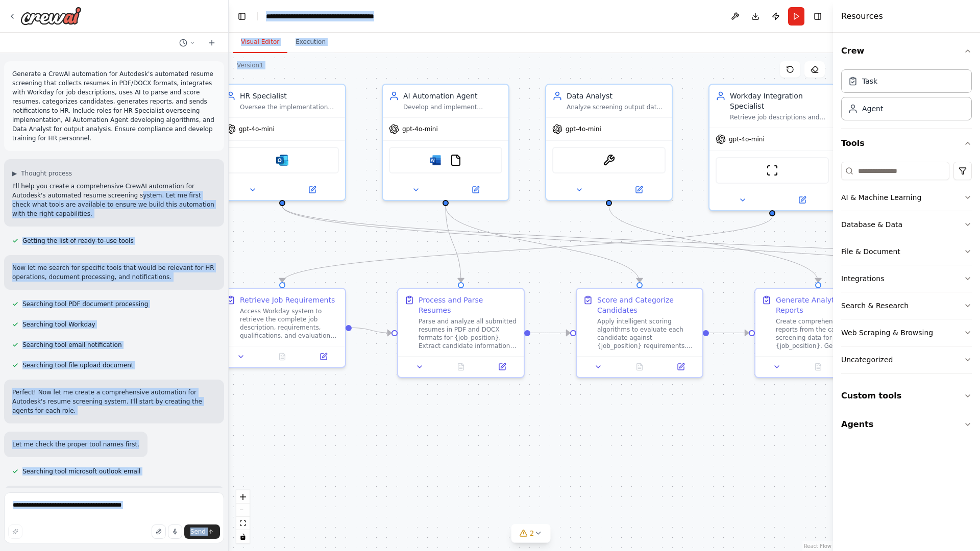  I want to click on button: Upload files, so click(159, 532).